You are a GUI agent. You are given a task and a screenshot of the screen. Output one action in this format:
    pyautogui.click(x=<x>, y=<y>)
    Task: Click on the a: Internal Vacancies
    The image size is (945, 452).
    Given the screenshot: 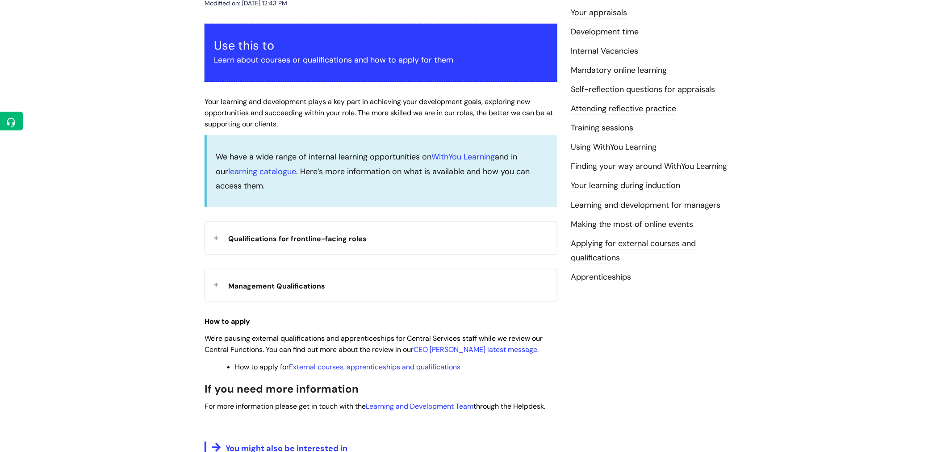 What is the action you would take?
    pyautogui.click(x=605, y=51)
    